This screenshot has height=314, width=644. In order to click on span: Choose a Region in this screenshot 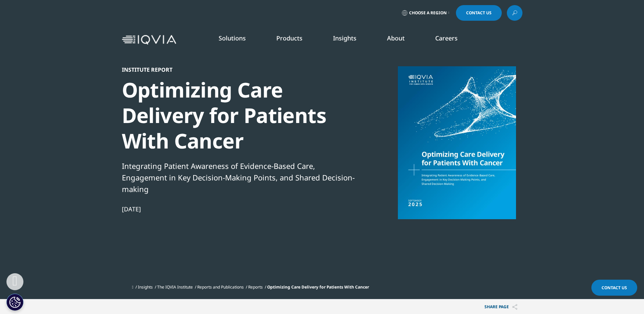, I will do `click(428, 13)`.